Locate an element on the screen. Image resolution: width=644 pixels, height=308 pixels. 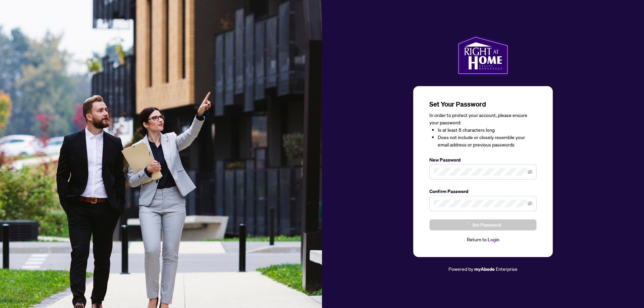
li: Does not include or closely resemble your email address or previous passwords is located at coordinates (487, 141).